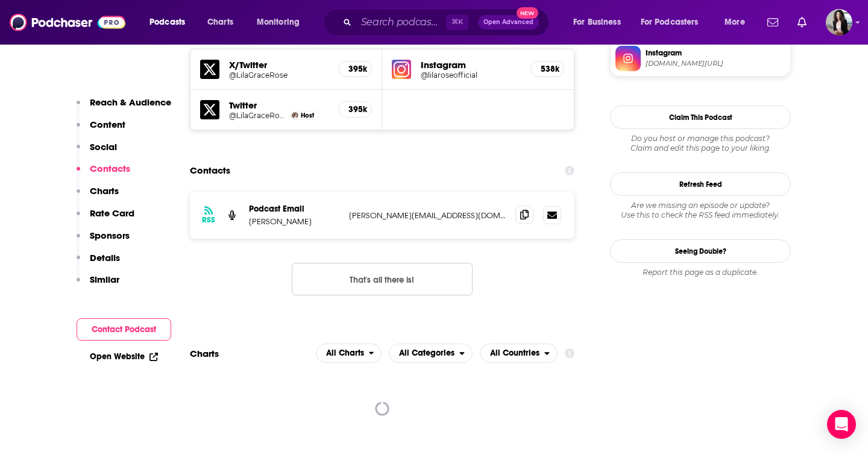 The image size is (868, 475). I want to click on button: Social, so click(97, 152).